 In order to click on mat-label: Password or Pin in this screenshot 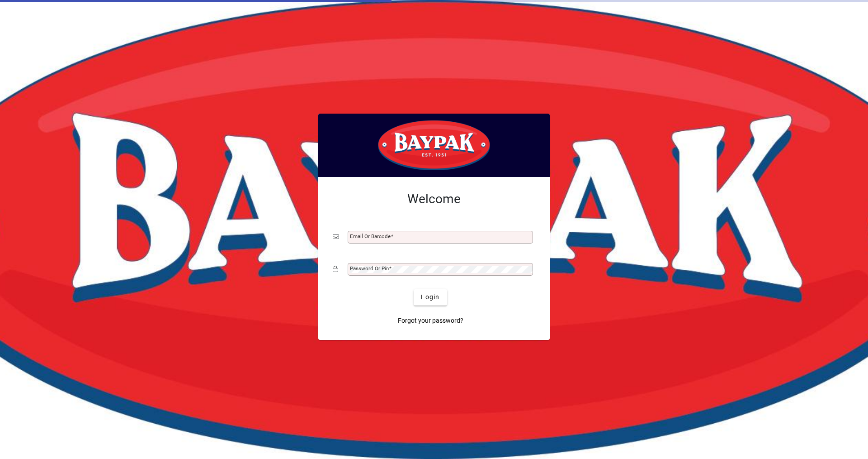, I will do `click(369, 268)`.